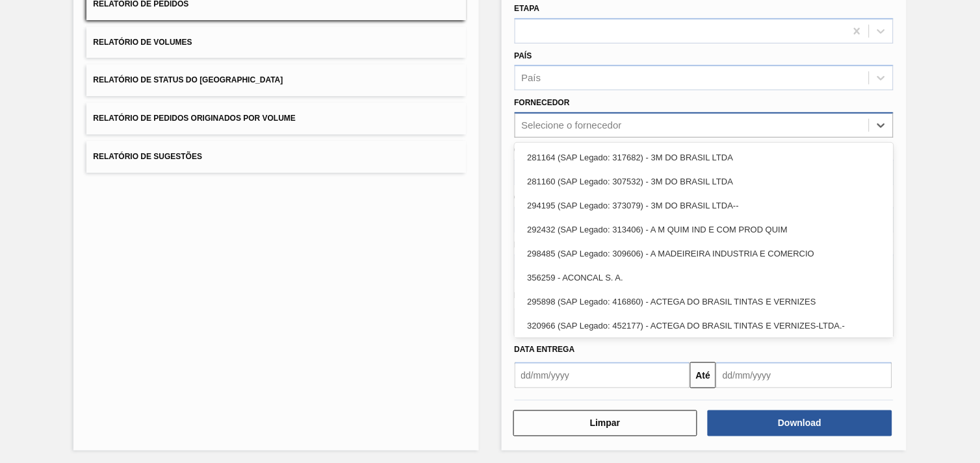  Describe the element at coordinates (275, 156) in the screenshot. I see `button: Relatório de Sugestões` at that location.